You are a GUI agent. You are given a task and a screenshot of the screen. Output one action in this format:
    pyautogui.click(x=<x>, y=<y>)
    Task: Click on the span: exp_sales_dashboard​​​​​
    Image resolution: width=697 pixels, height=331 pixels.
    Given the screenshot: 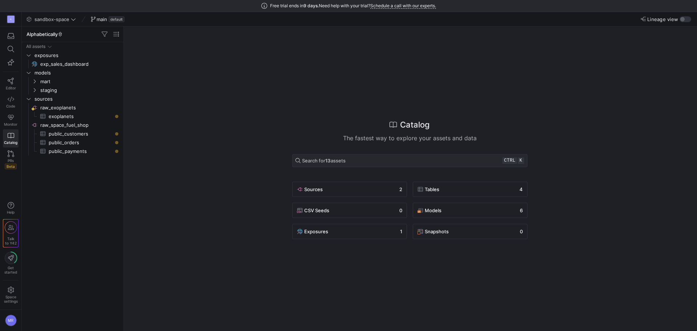 What is the action you would take?
    pyautogui.click(x=76, y=64)
    